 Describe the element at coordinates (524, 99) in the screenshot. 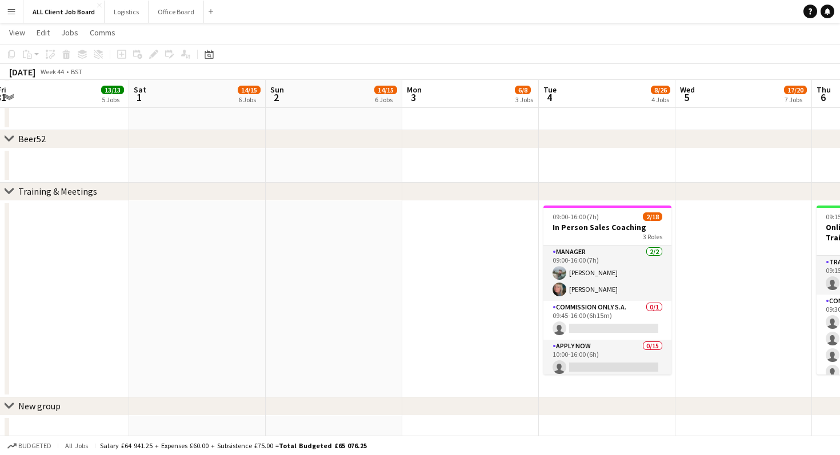

I see `div: 3 Jobs` at that location.